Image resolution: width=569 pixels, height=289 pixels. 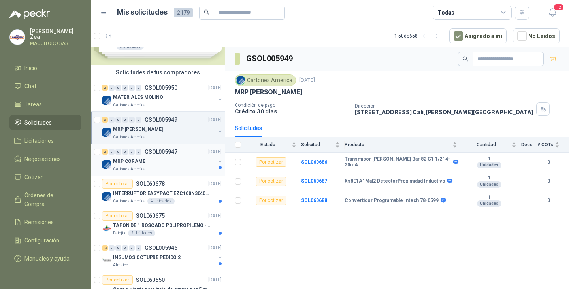 What do you see at coordinates (45, 86) in the screenshot?
I see `a: Chat` at bounding box center [45, 86].